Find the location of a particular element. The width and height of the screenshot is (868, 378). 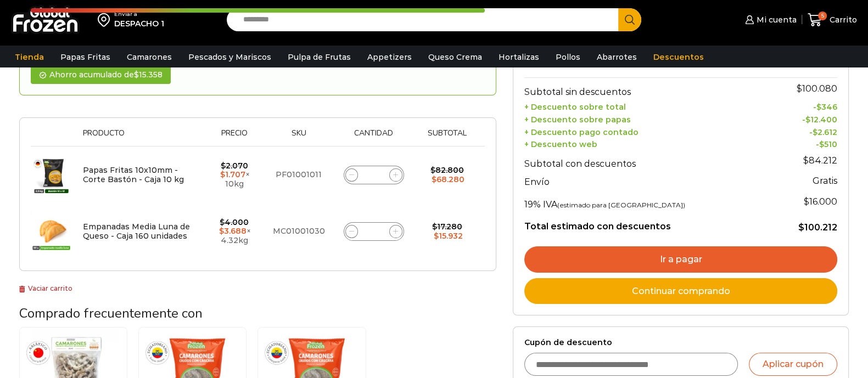

a: 5 Carrito is located at coordinates (833, 20).